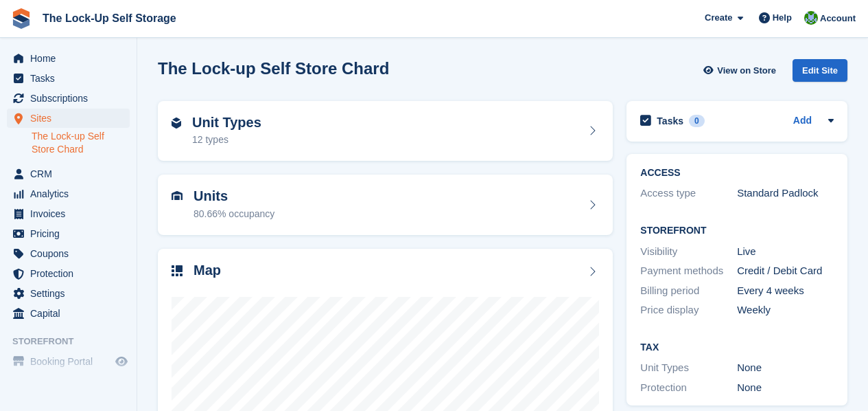 The height and width of the screenshot is (411, 868). What do you see at coordinates (72, 293) in the screenshot?
I see `span: Settings` at bounding box center [72, 293].